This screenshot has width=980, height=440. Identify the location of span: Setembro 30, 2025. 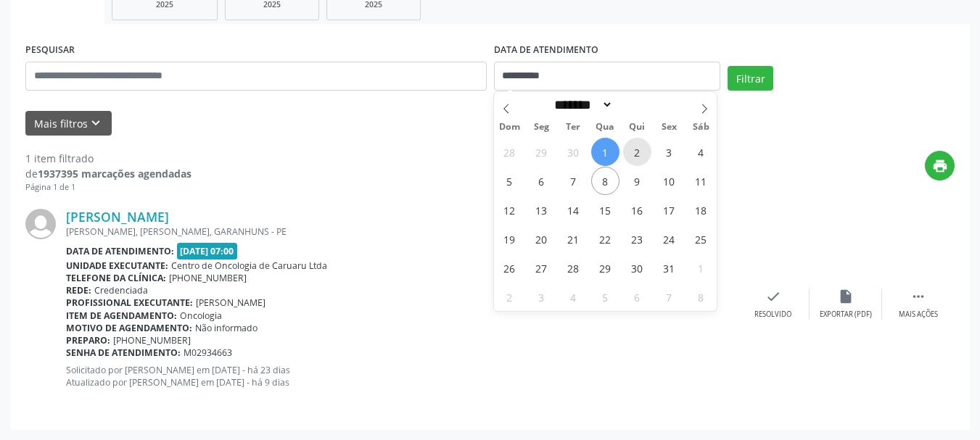
(573, 152).